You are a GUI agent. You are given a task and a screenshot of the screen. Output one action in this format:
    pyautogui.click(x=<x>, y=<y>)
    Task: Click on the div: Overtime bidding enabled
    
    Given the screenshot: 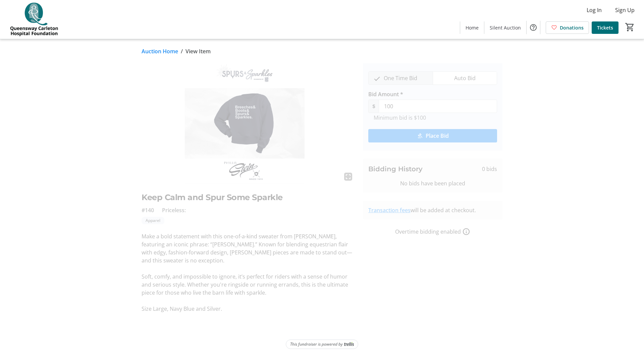 What is the action you would take?
    pyautogui.click(x=433, y=232)
    